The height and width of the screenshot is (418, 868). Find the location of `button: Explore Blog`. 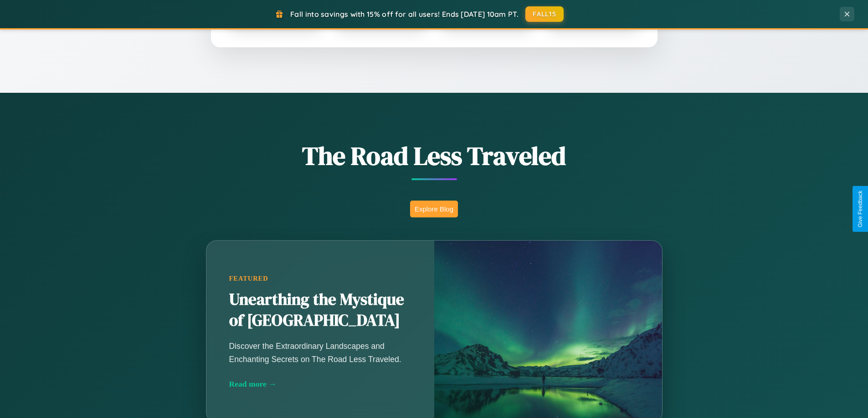

button: Explore Blog is located at coordinates (434, 209).